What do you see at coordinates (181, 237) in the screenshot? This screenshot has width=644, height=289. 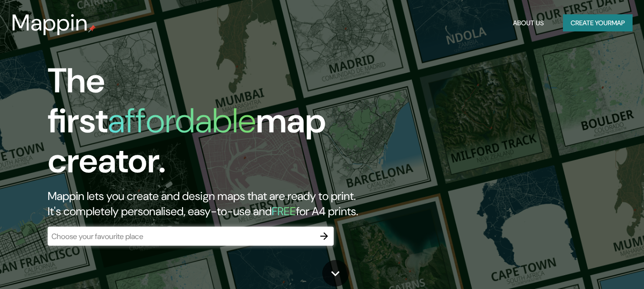 I see `input: Choose your favourite place` at bounding box center [181, 237].